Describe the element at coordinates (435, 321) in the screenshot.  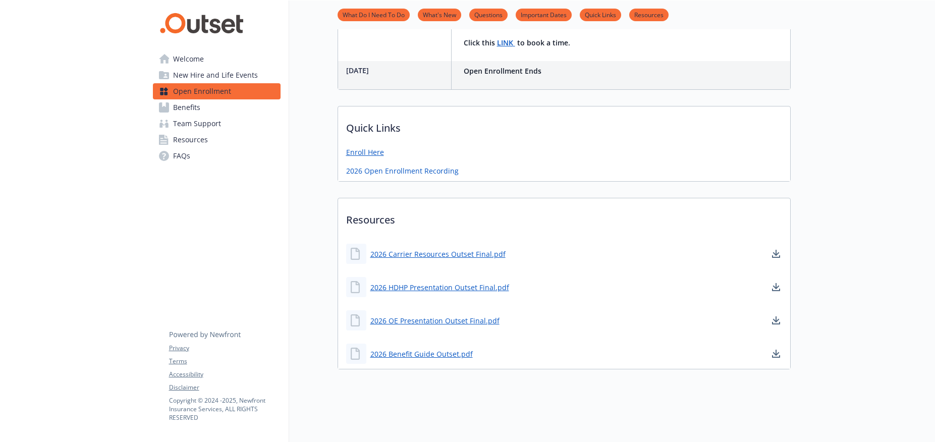
I see `a: 2026 OE Presentation Outset Final.pdf` at that location.